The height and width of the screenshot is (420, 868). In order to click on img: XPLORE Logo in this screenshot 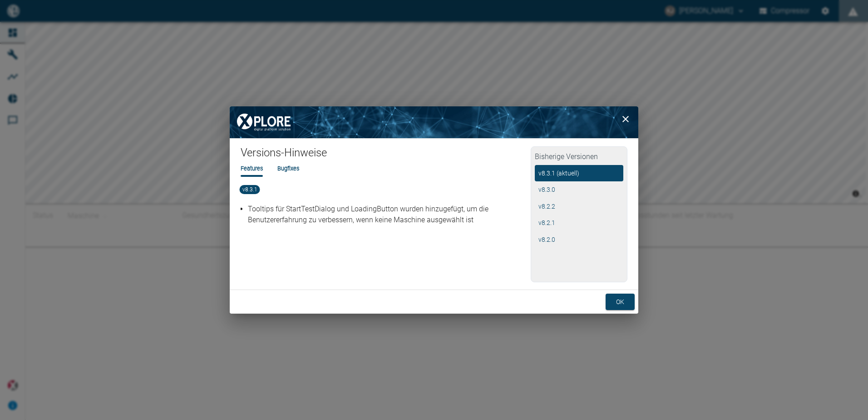, I will do `click(264, 122)`.